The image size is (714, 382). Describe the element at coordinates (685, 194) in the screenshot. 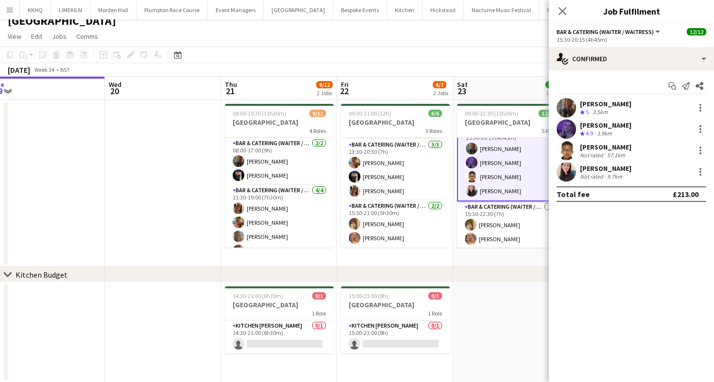

I see `div: £213.00` at that location.